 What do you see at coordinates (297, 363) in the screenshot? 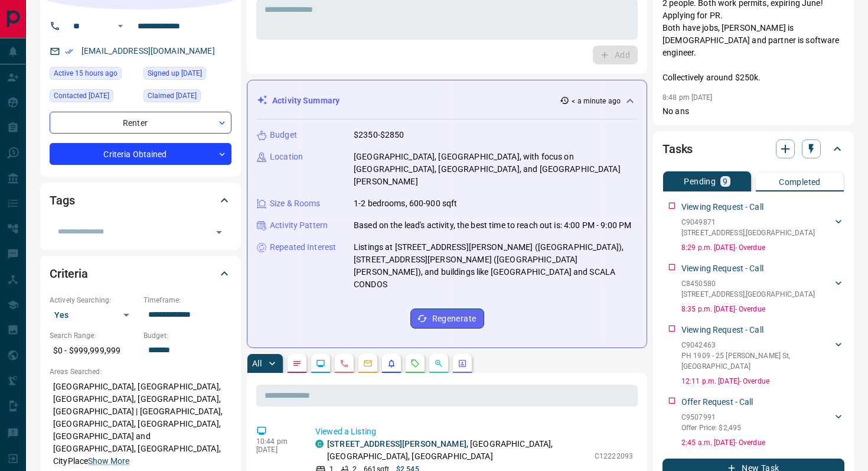
I see `svg: Notes` at bounding box center [297, 363].